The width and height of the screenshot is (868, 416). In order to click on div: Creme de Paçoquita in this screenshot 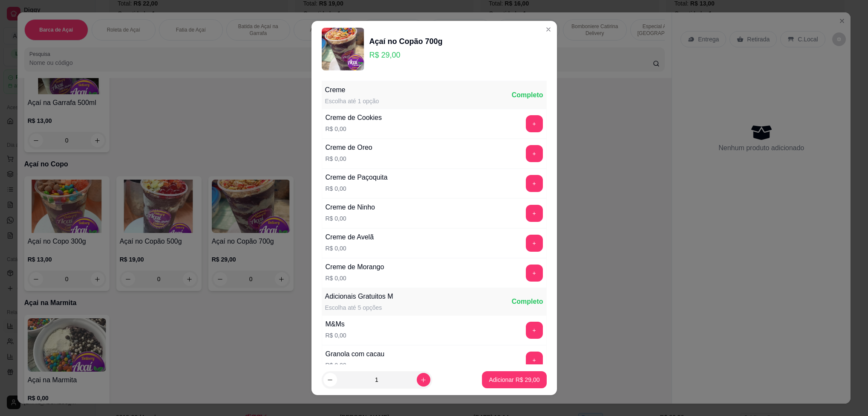, I will do `click(357, 178)`.